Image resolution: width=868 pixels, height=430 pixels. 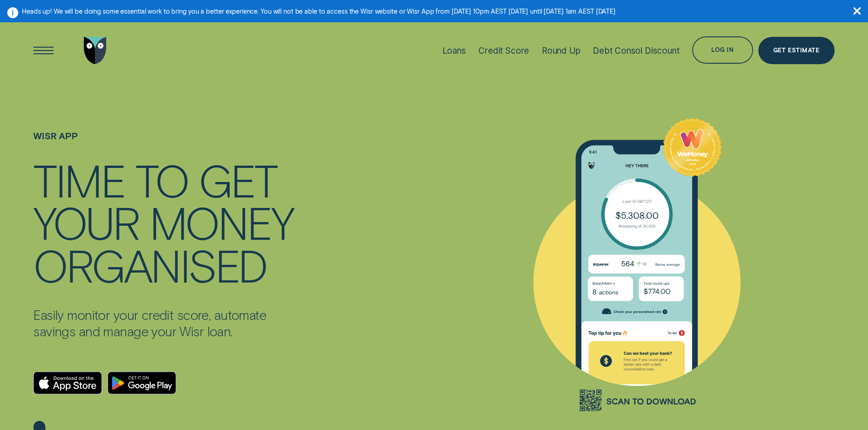 I want to click on button: Log in, so click(x=722, y=50).